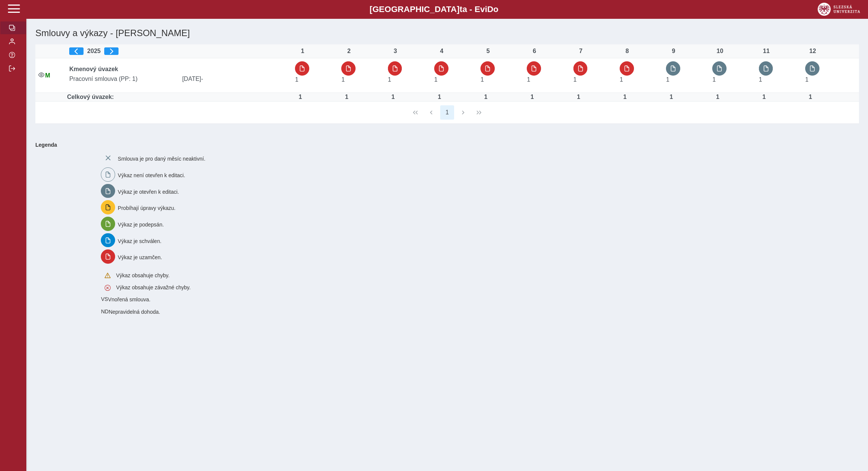 This screenshot has width=868, height=471. I want to click on span: Výkaz je otevřen k editaci., so click(148, 191).